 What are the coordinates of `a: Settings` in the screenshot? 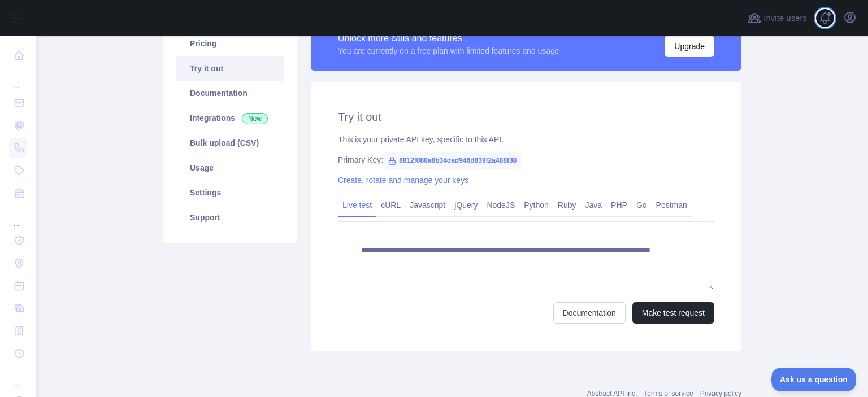 It's located at (230, 193).